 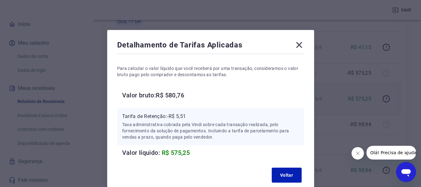 I want to click on span: Olá! Precisa de ajuda?, so click(x=28, y=7).